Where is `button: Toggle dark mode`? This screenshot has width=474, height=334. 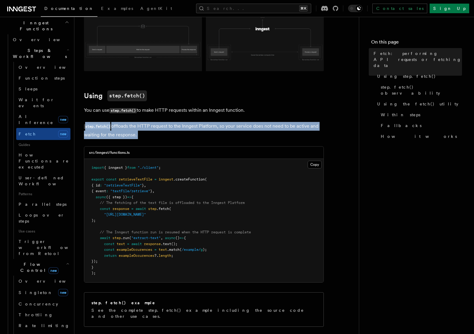 button: Toggle dark mode is located at coordinates (356, 8).